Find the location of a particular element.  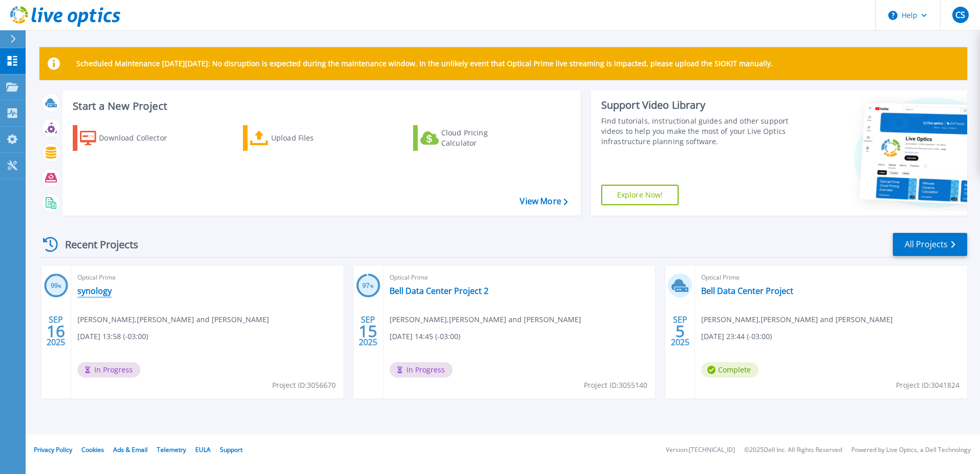

div: Upload Files is located at coordinates (312, 138).